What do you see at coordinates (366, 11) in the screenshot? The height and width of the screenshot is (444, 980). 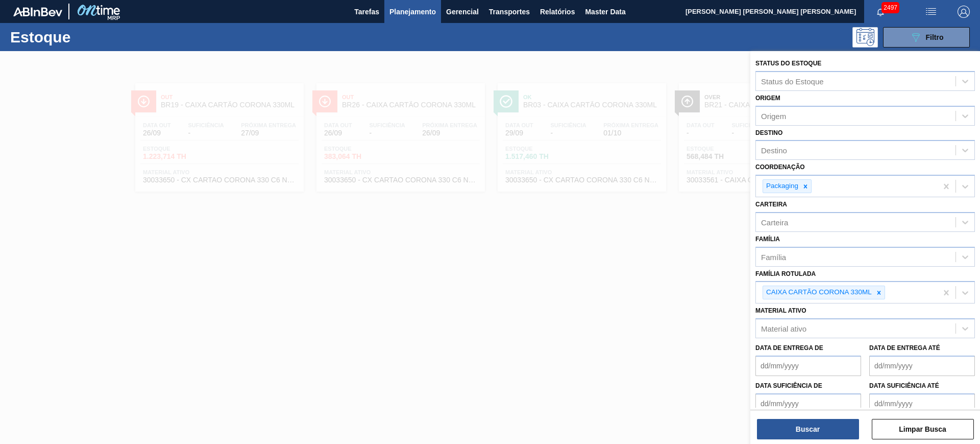 I see `span: Tarefas` at bounding box center [366, 11].